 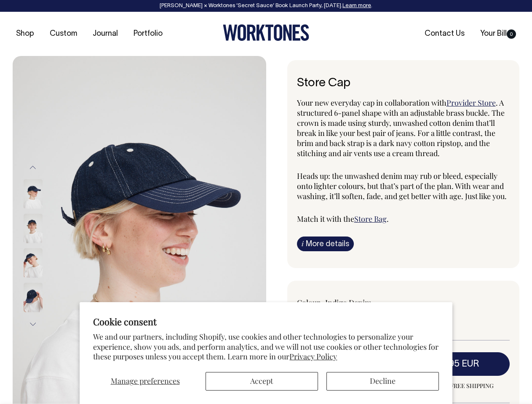 I want to click on a: Store Bag, so click(x=370, y=219).